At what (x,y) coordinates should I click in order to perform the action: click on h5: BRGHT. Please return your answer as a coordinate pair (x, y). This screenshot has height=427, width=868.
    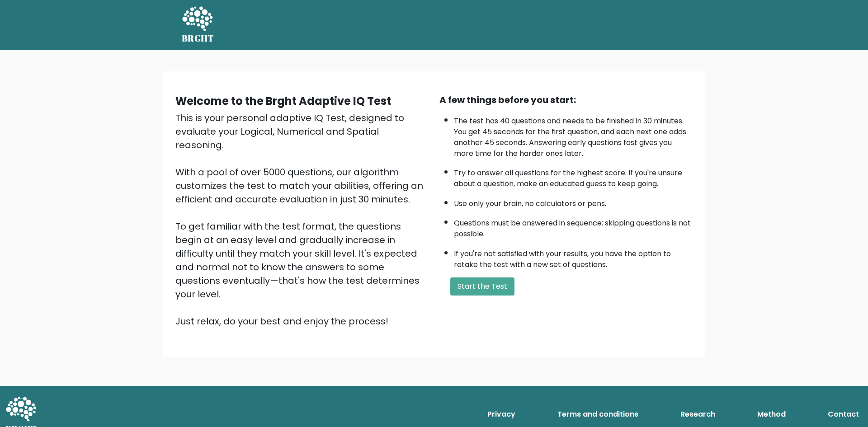
    Looking at the image, I should click on (198, 38).